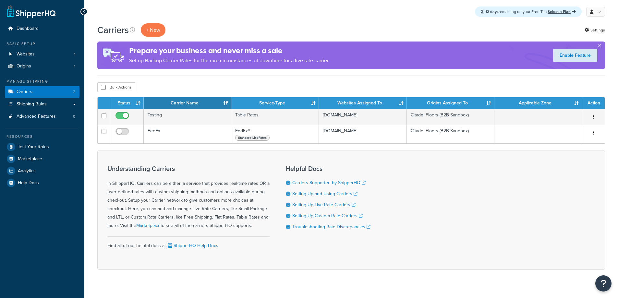 The image size is (618, 298). I want to click on h1: Carriers, so click(113, 30).